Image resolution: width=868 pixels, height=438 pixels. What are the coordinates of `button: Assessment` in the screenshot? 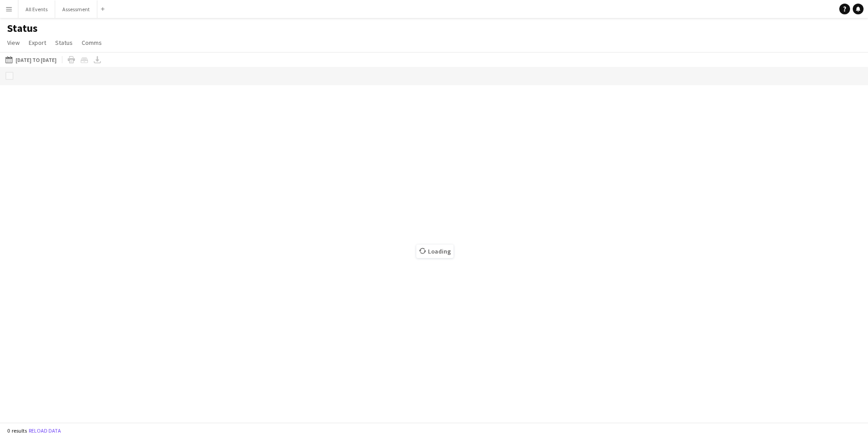 It's located at (76, 9).